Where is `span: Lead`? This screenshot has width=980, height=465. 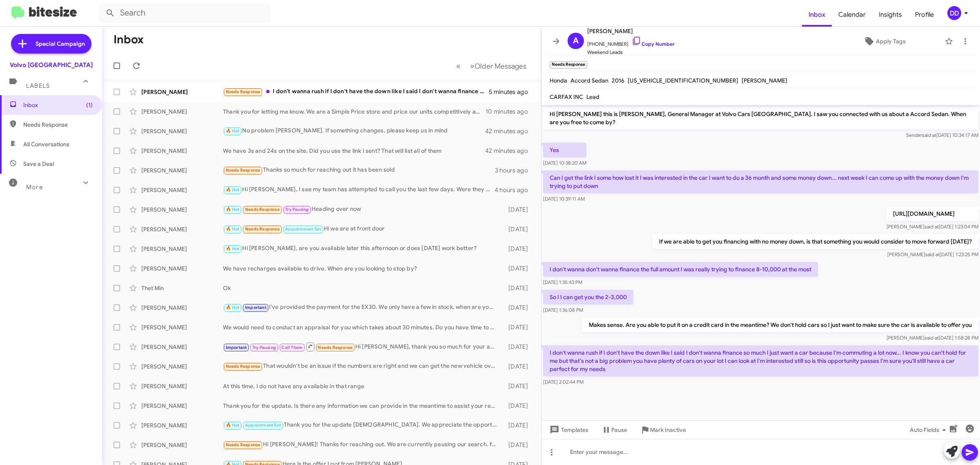
span: Lead is located at coordinates (593, 96).